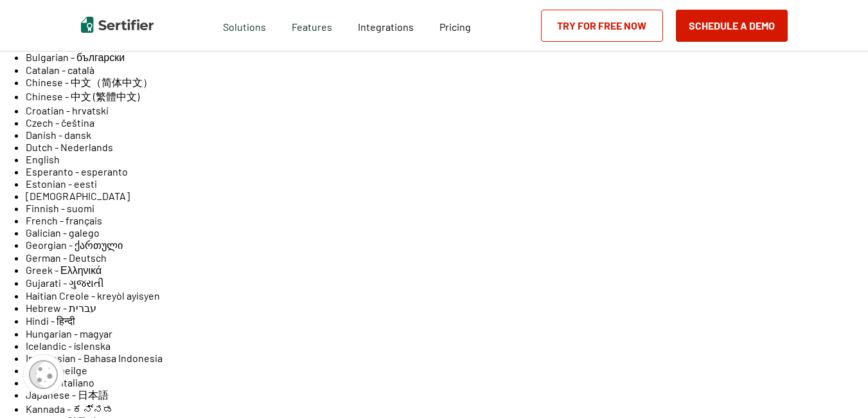 Image resolution: width=868 pixels, height=418 pixels. What do you see at coordinates (43, 374) in the screenshot?
I see `img: Cookie Popup Icon` at bounding box center [43, 374].